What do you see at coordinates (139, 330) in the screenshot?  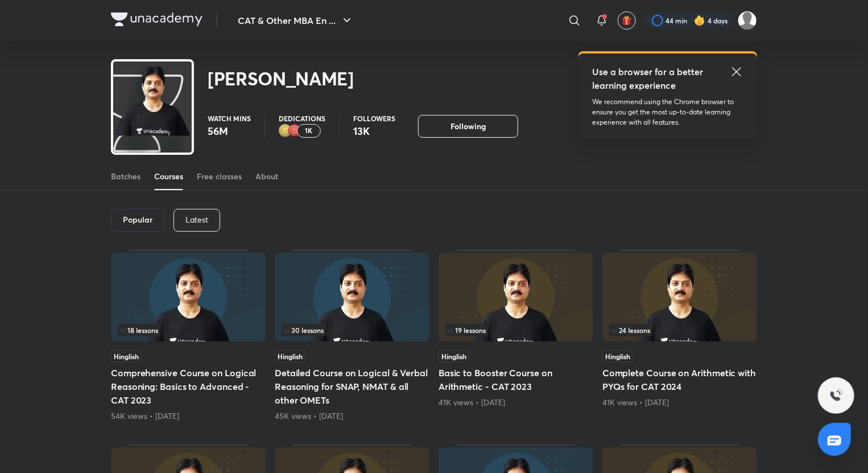 I see `span: 18 lessons` at bounding box center [139, 330].